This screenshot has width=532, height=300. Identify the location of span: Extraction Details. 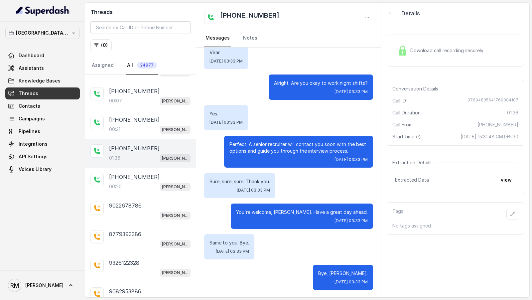
(413, 163).